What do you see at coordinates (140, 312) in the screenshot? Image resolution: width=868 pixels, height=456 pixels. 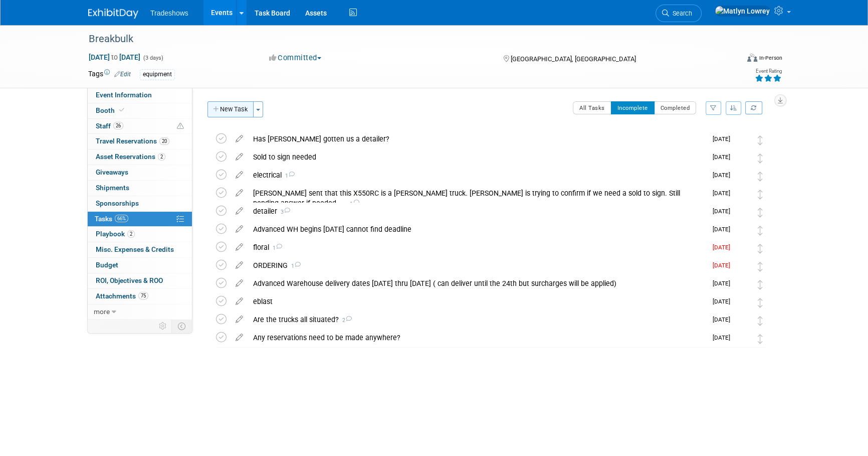 I see `a: more` at bounding box center [140, 312].